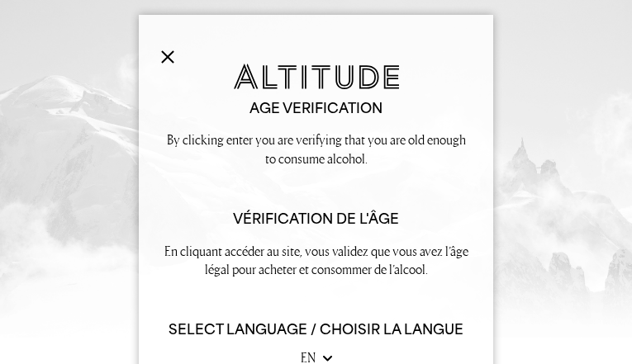  I want to click on img: Altitude Gin, so click(316, 76).